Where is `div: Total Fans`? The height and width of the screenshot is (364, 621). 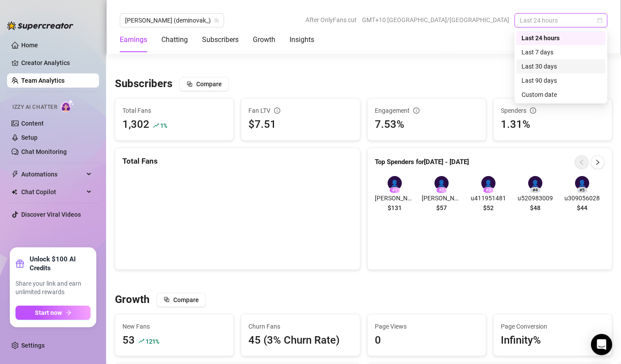
div: Total Fans is located at coordinates (238, 161).